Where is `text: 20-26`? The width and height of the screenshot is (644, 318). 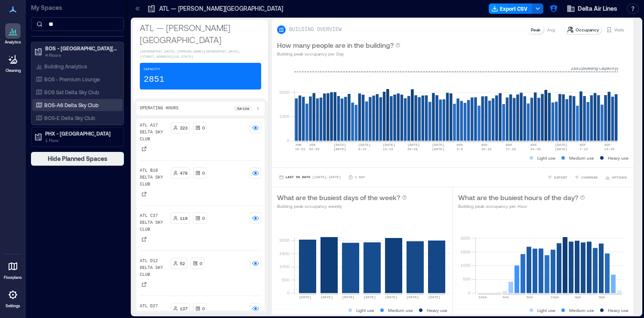 text: 20-26 is located at coordinates (413, 149).